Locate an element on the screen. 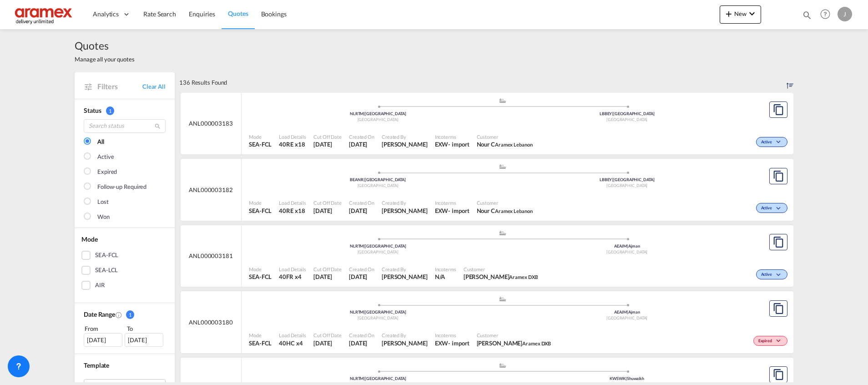 The width and height of the screenshot is (868, 385). span: Rate Search is located at coordinates (160, 14).